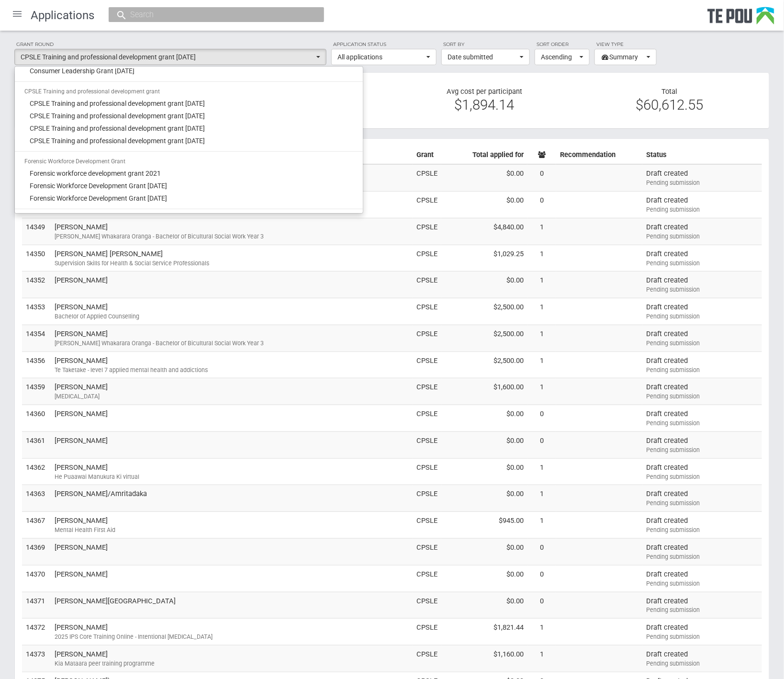 The image size is (784, 679). What do you see at coordinates (485, 632) in the screenshot?
I see `td: $1,821.44` at bounding box center [485, 632].